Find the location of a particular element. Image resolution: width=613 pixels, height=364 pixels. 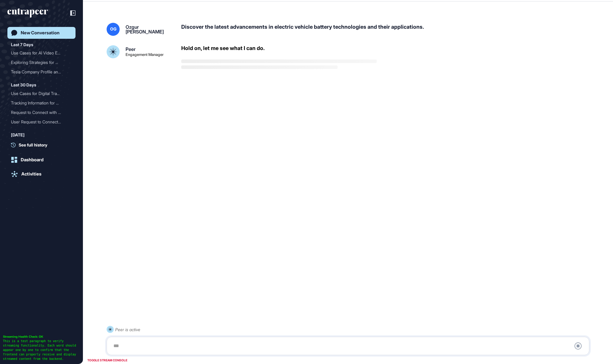

div: Use Cases for AI Video Editor Tools is located at coordinates (41, 53).